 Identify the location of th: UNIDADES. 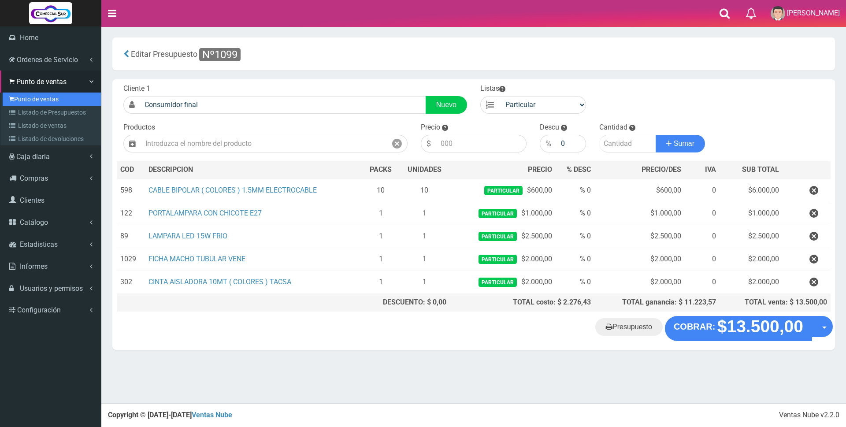
(424, 170).